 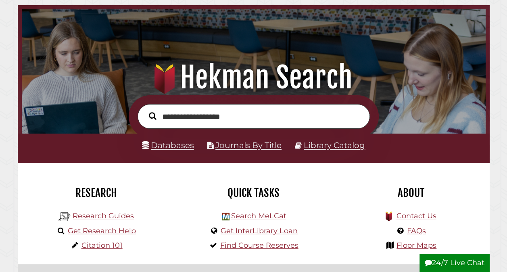 I want to click on a: Research Guides, so click(x=103, y=216).